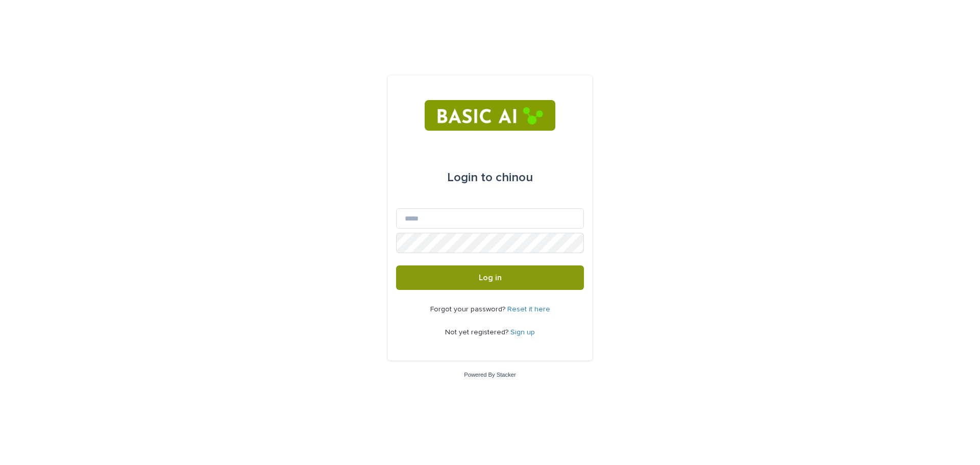 The height and width of the screenshot is (465, 980). Describe the element at coordinates (523, 332) in the screenshot. I see `a: Sign up` at that location.